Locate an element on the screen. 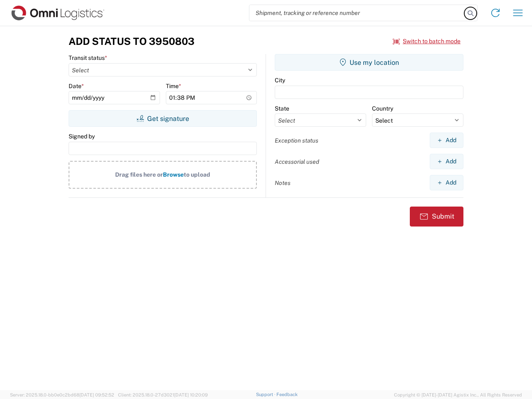 The height and width of the screenshot is (399, 532). label: Accessorial used is located at coordinates (297, 162).